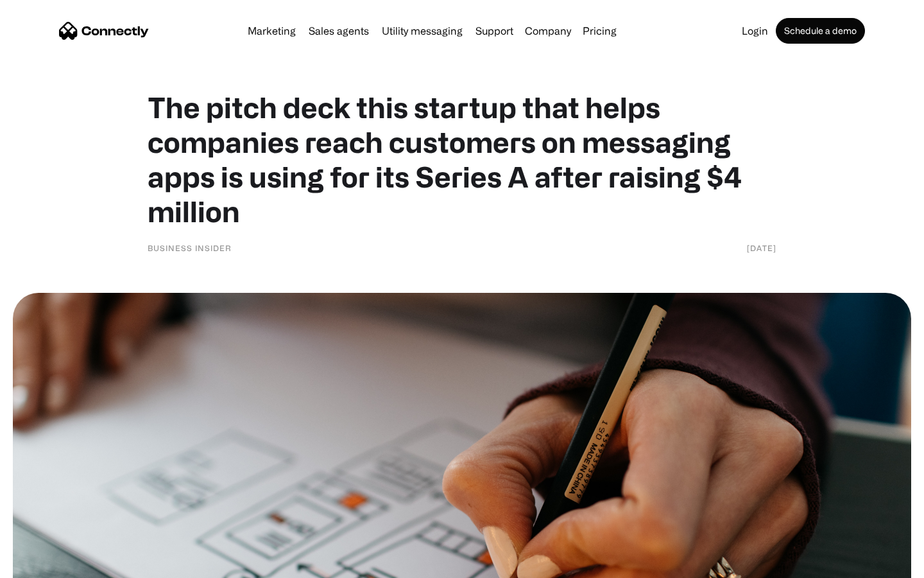  What do you see at coordinates (494, 31) in the screenshot?
I see `a: Support` at bounding box center [494, 31].